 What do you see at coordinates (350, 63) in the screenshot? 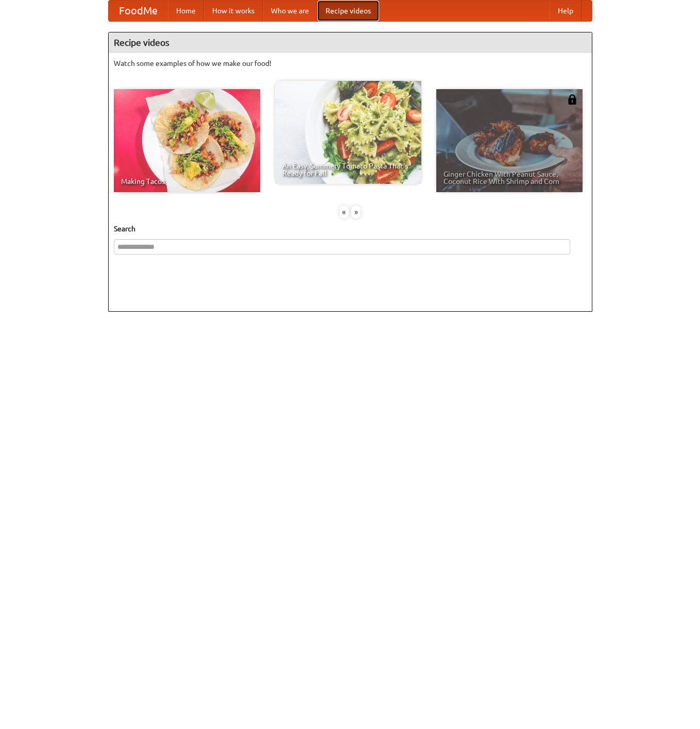
I see `p: Watch some examples of how we make our food!` at bounding box center [350, 63].